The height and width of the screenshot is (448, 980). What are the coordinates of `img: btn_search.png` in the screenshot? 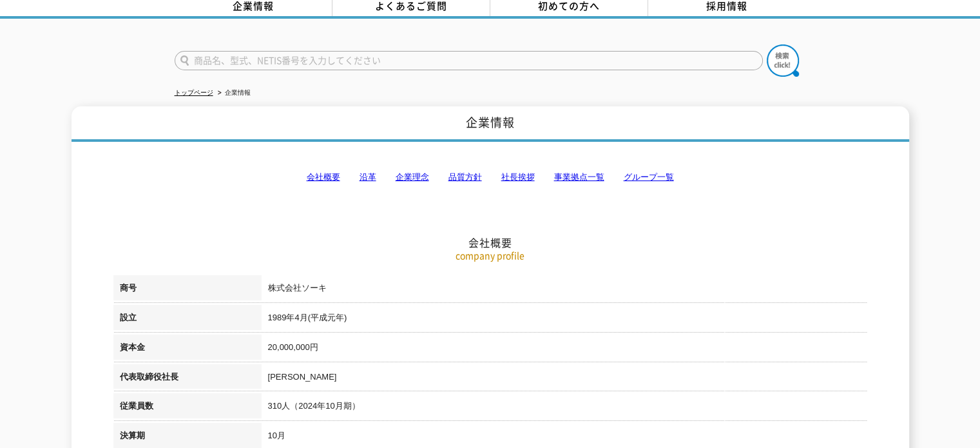 It's located at (783, 60).